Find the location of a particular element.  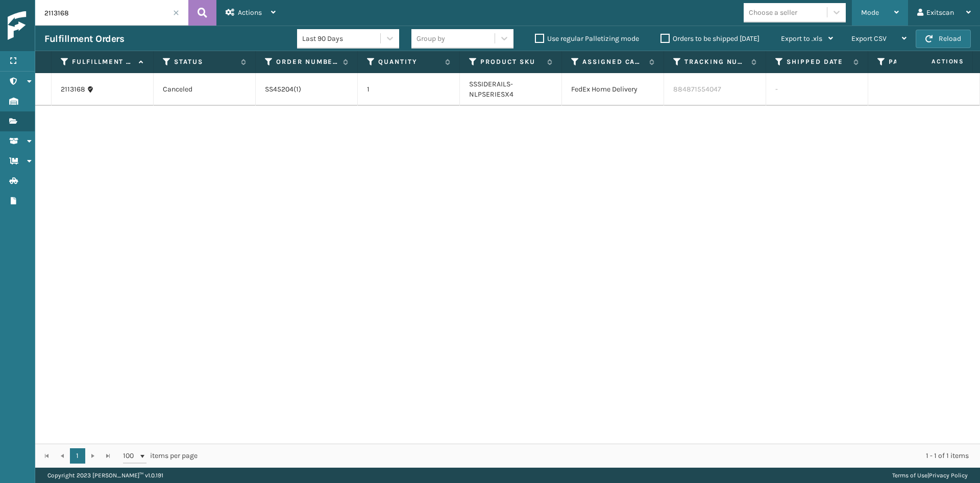

label: Product SKU is located at coordinates (511, 62).